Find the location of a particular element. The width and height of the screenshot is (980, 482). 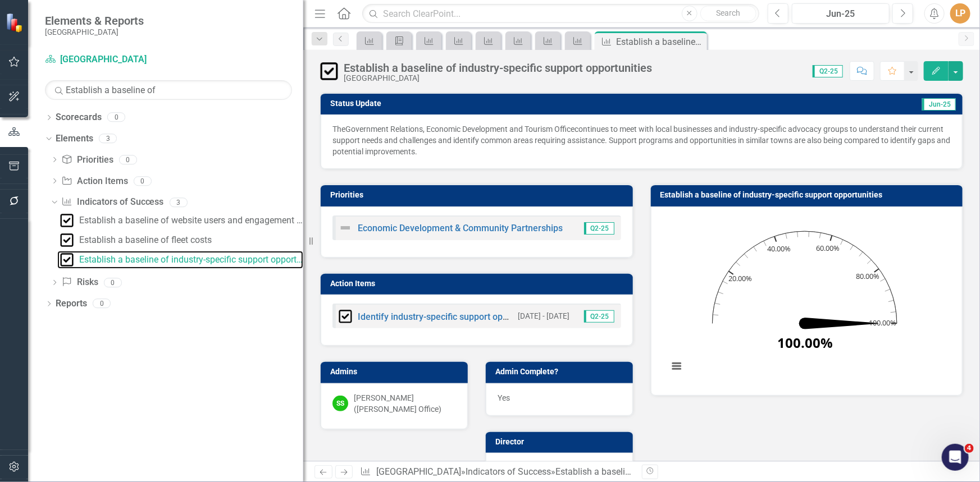

text: 80.00% is located at coordinates (868, 276).